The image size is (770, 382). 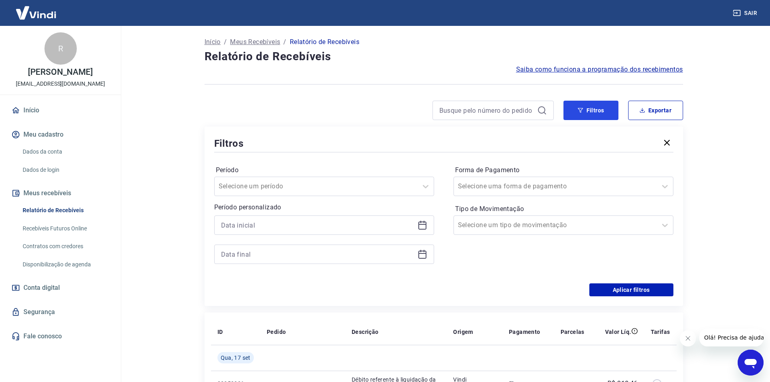 What do you see at coordinates (660, 332) in the screenshot?
I see `p: Tarifas` at bounding box center [660, 332].